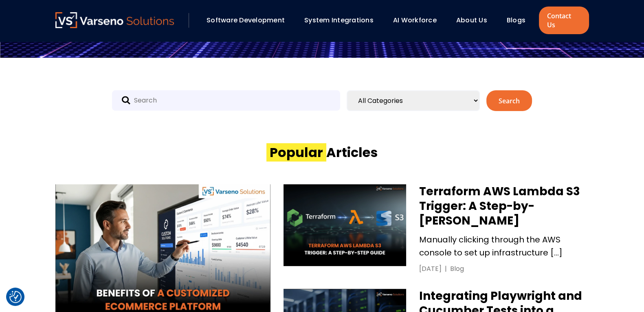  Describe the element at coordinates (476, 21) in the screenshot. I see `div: About Us` at that location.